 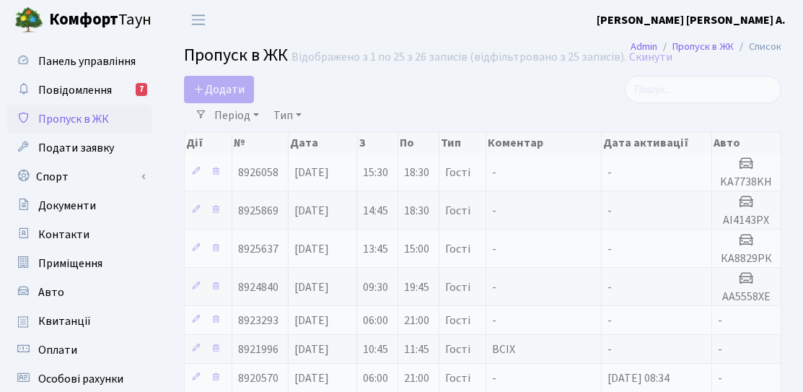 What do you see at coordinates (747, 143) in the screenshot?
I see `th: Авто` at bounding box center [747, 143].